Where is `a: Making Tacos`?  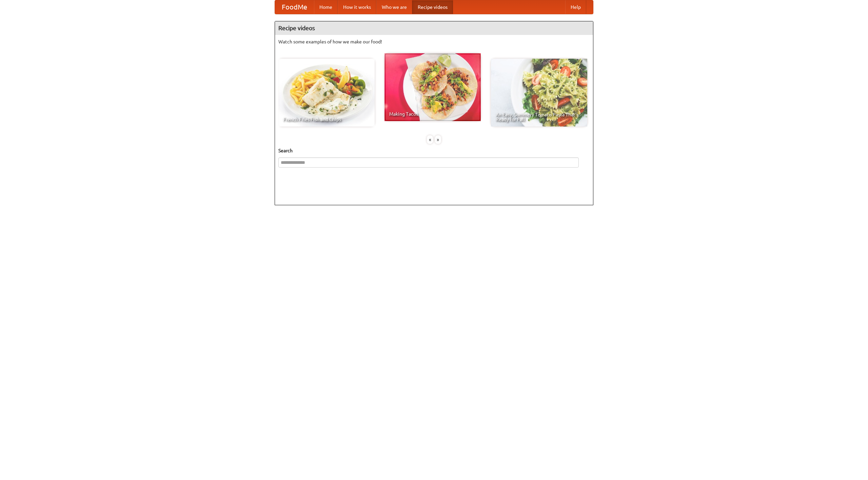
a: Making Tacos is located at coordinates (433, 87).